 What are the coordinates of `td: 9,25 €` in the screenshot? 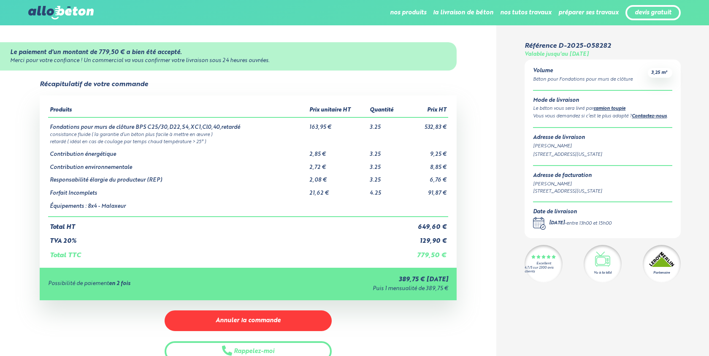 It's located at (426, 151).